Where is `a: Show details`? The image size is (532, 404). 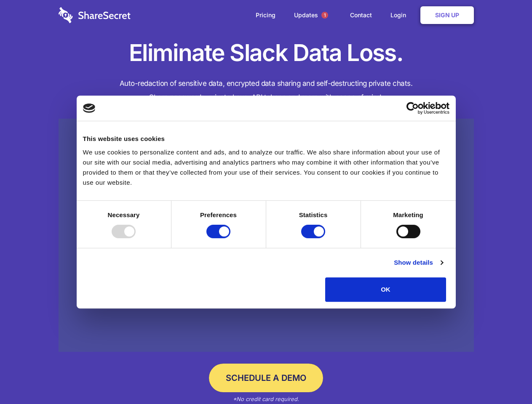 a: Show details is located at coordinates (418, 263).